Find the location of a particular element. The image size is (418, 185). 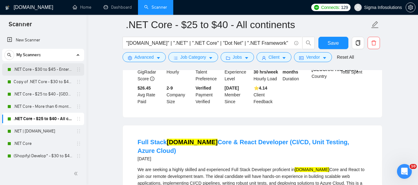

b: $26.45 is located at coordinates (144, 88).